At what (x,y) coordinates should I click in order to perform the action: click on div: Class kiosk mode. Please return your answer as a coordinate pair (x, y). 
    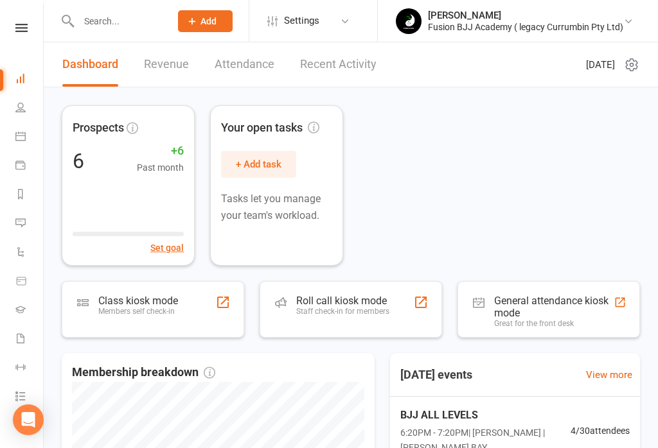
    Looking at the image, I should click on (138, 301).